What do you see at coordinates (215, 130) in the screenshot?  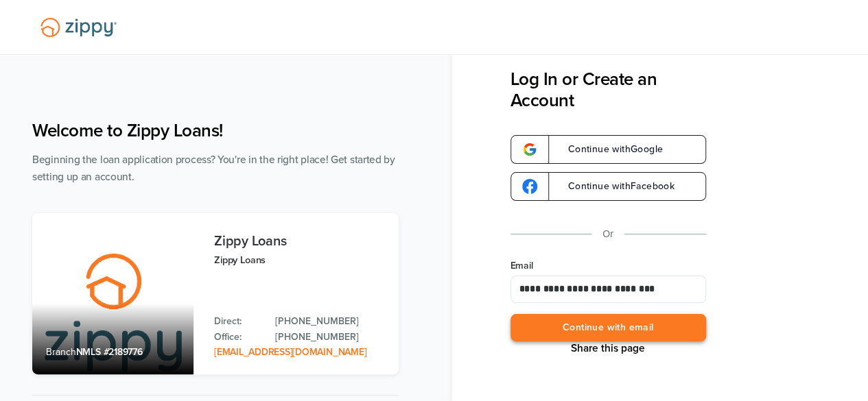 I see `h1: Welcome to Zippy Loans!` at bounding box center [215, 130].